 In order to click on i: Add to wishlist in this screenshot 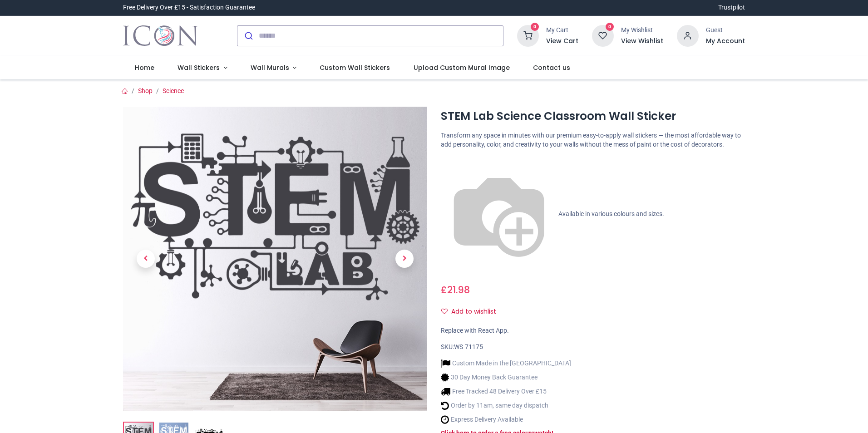, I will do `click(444, 311)`.